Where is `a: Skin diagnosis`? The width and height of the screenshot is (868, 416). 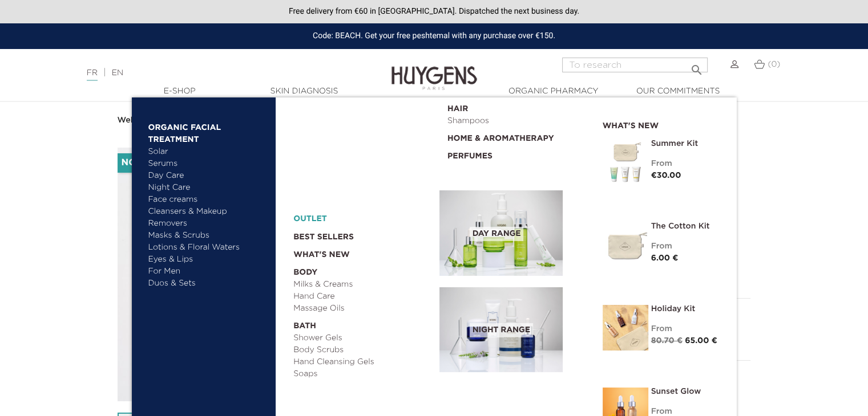 a: Skin diagnosis is located at coordinates (304, 91).